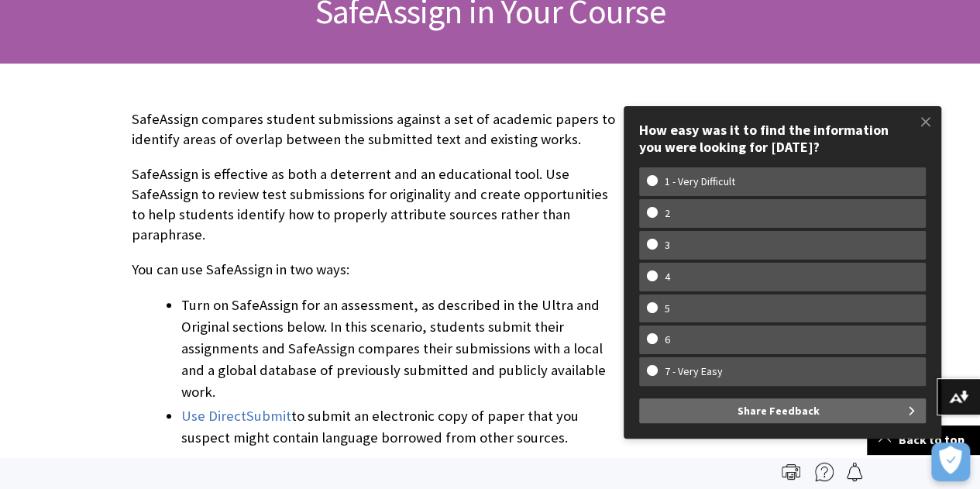 Image resolution: width=980 pixels, height=489 pixels. I want to click on button: Share Feedback, so click(783, 411).